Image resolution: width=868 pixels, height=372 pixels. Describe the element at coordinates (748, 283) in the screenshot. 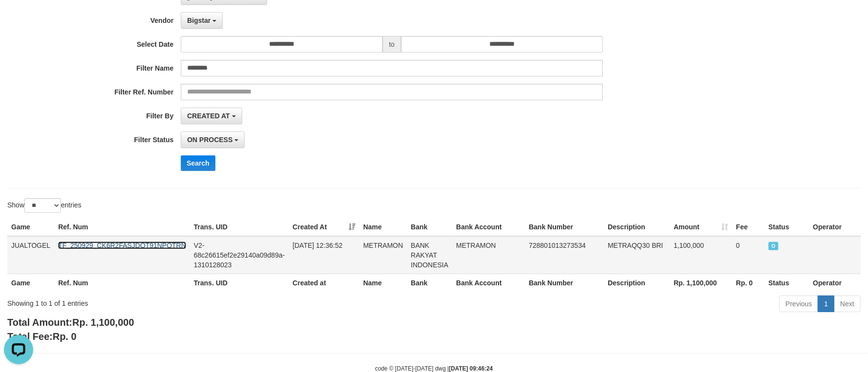

I see `th: Rp. 0` at that location.